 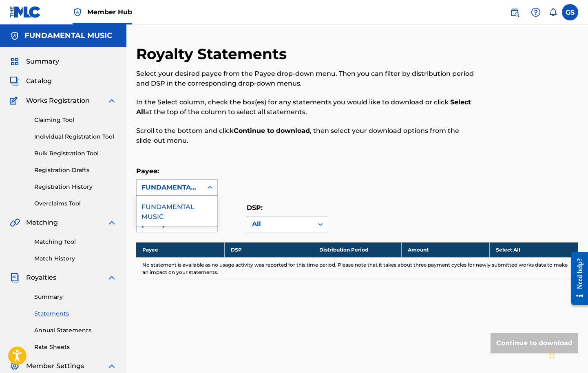 I want to click on span: Catalog, so click(x=39, y=81).